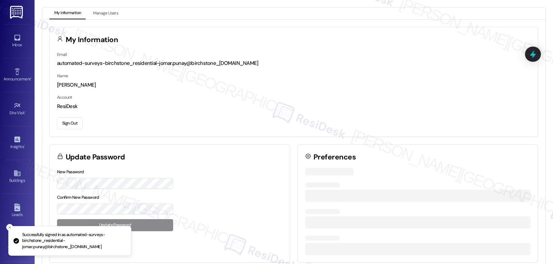 Image resolution: width=553 pixels, height=264 pixels. Describe the element at coordinates (65, 97) in the screenshot. I see `label: Account` at that location.